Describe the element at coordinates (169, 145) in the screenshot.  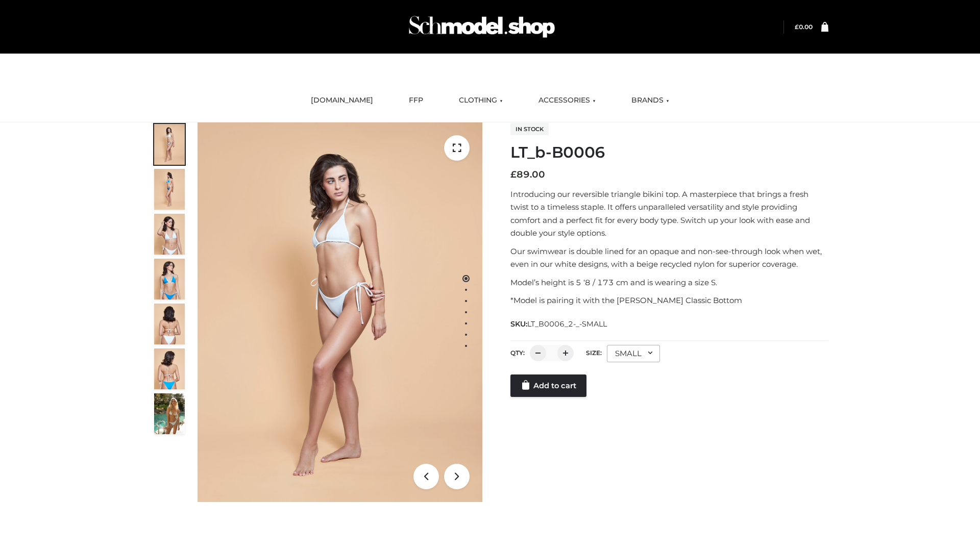
I see `img: ArielClassicBikiniTop_CloudNine_AzureSky_OW114ECO_1-scaled.jpg` at that location.